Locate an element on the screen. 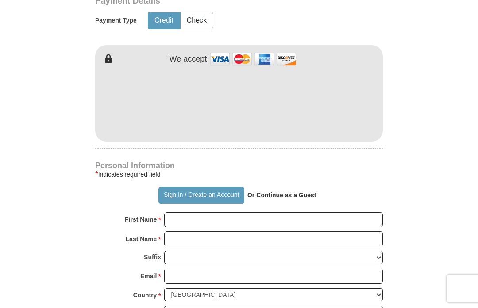 This screenshot has width=478, height=308. strong: Email is located at coordinates (148, 276).